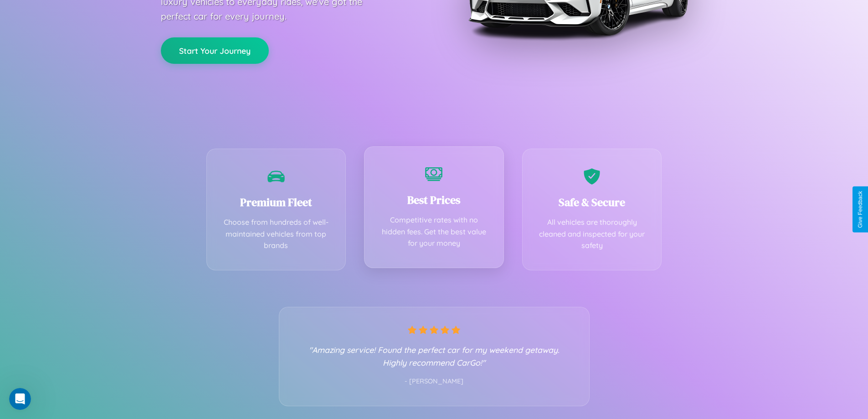 This screenshot has width=868, height=419. Describe the element at coordinates (592, 234) in the screenshot. I see `p: All vehicles are thoroughly cleaned and inspected for your safety` at that location.